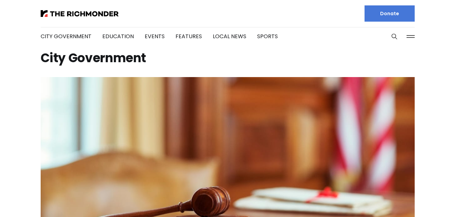  I want to click on a: City Government, so click(66, 36).